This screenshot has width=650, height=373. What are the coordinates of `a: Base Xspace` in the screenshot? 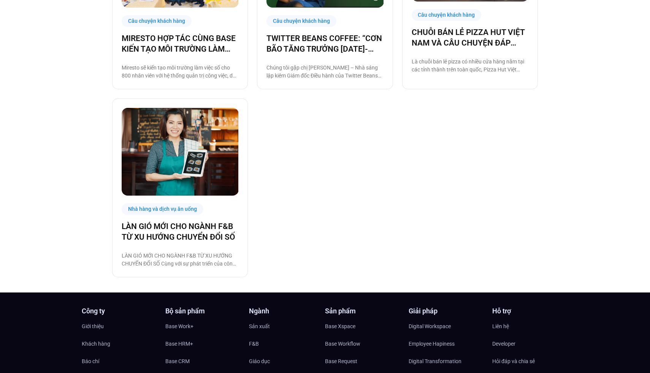 It's located at (363, 327).